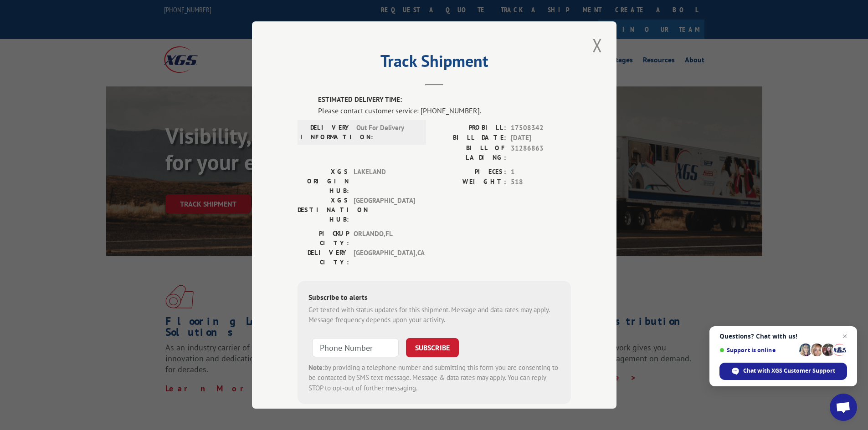  Describe the element at coordinates (757, 350) in the screenshot. I see `span: Support is online` at that location.